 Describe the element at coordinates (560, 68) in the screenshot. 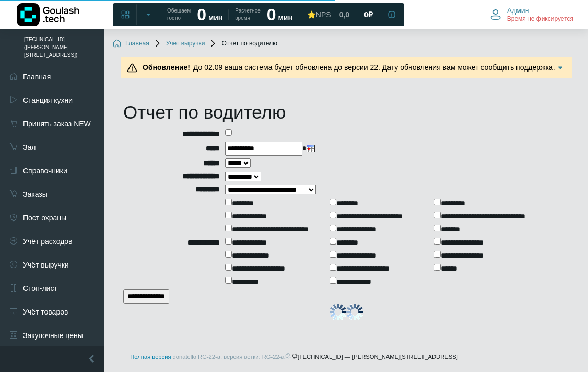

I see `img: Подробнее` at that location.